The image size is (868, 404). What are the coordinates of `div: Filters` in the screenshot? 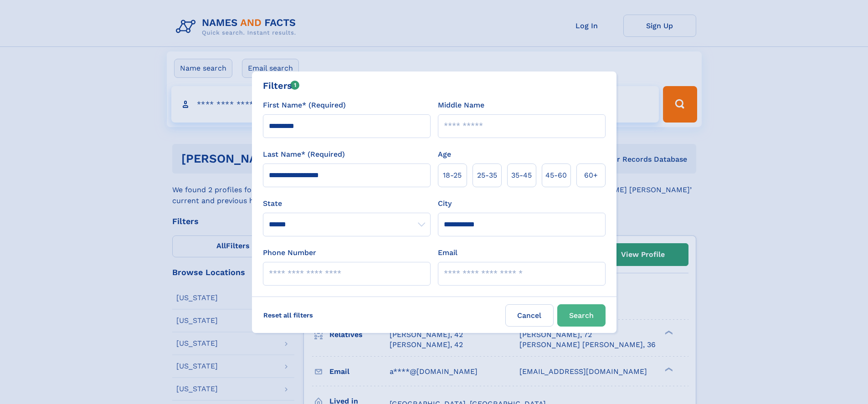 It's located at (281, 86).